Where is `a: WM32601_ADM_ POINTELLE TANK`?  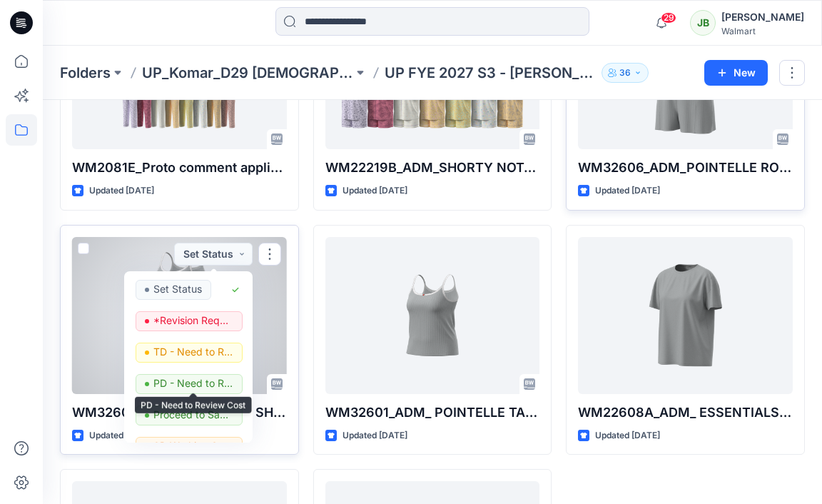
a: WM32601_ADM_ POINTELLE TANK is located at coordinates (432, 315).